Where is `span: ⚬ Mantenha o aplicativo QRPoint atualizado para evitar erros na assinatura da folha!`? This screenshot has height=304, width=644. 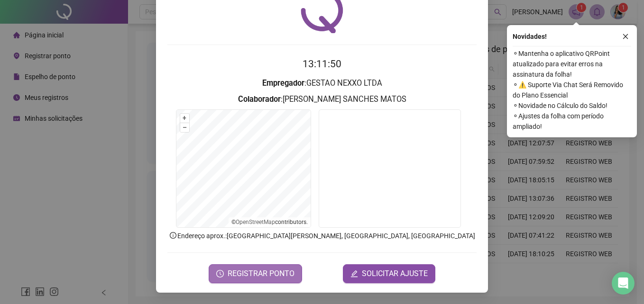
span: ⚬ Mantenha o aplicativo QRPoint atualizado para evitar erros na assinatura da folha! is located at coordinates (572, 64).